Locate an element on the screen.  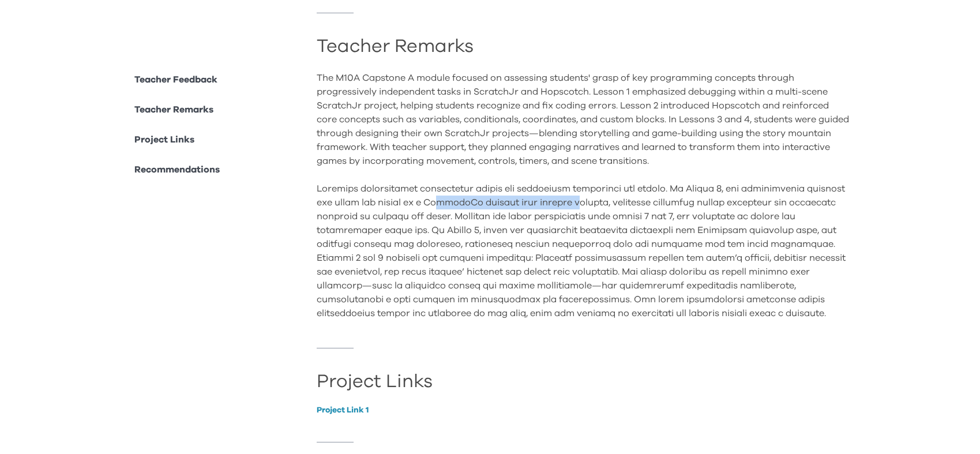
h2: Project Links is located at coordinates (583, 382).